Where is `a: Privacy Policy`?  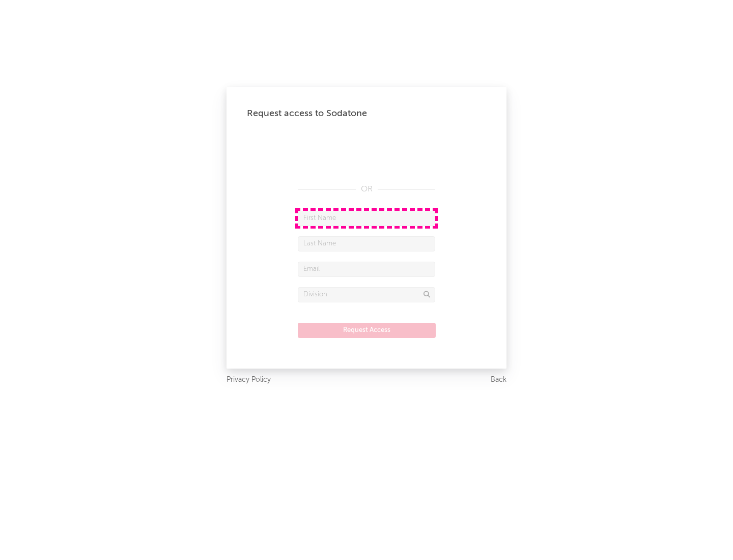
a: Privacy Policy is located at coordinates (249, 380).